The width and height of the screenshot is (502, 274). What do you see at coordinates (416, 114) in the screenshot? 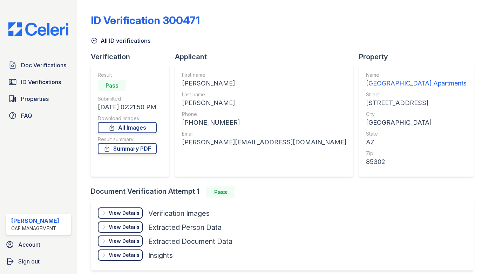
I see `div: City` at bounding box center [416, 114].